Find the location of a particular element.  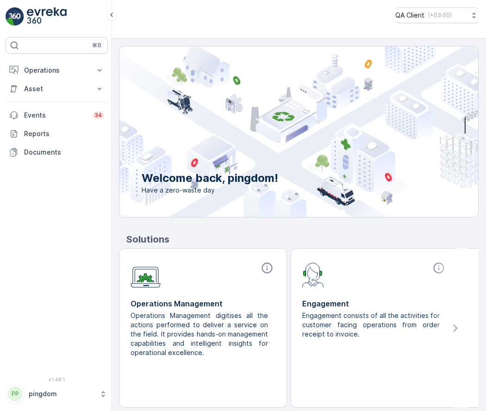

p: Asset is located at coordinates (56, 89).